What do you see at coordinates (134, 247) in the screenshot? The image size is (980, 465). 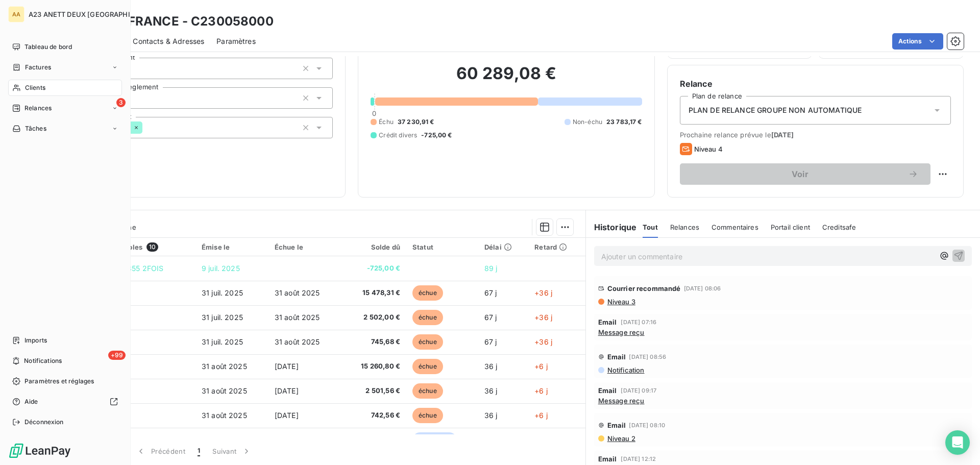 I see `div: Pièces comptables` at bounding box center [134, 247].